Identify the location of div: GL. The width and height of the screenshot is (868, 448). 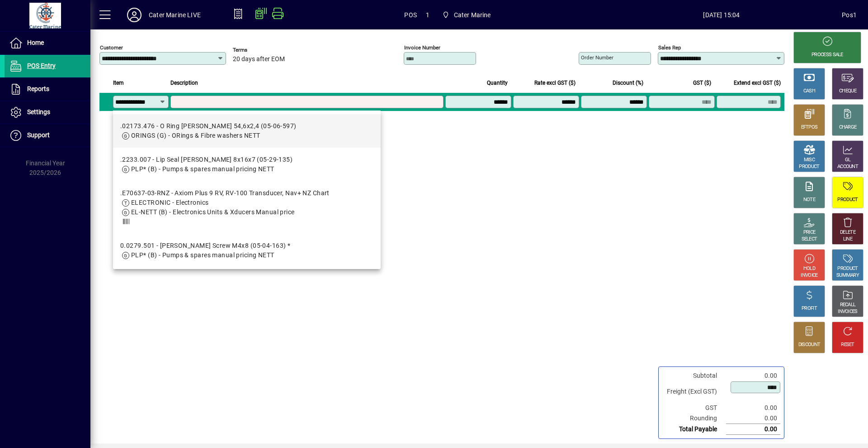
(848, 160).